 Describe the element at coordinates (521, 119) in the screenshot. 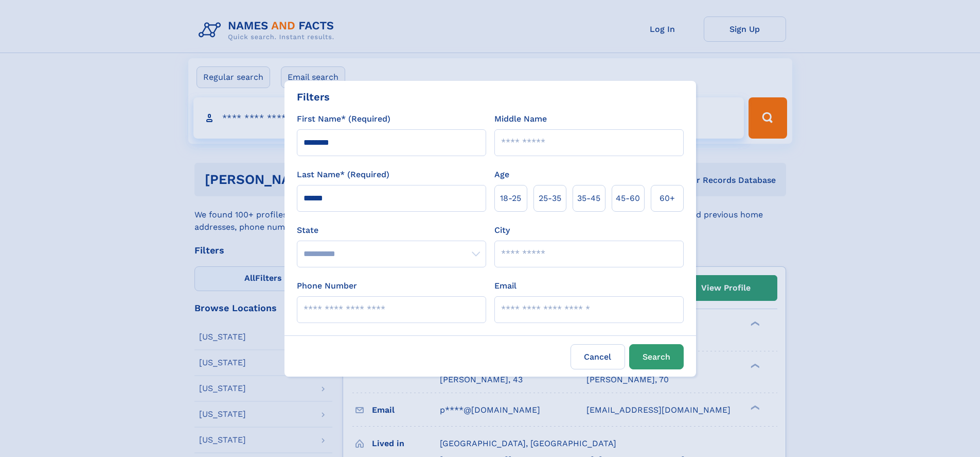

I see `label: Middle Name` at that location.